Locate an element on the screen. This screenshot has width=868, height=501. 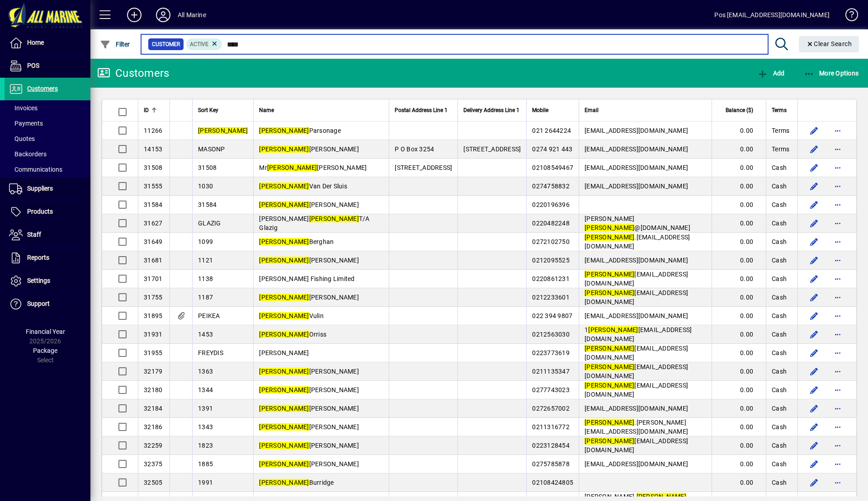
span: Burridge is located at coordinates (296, 482).